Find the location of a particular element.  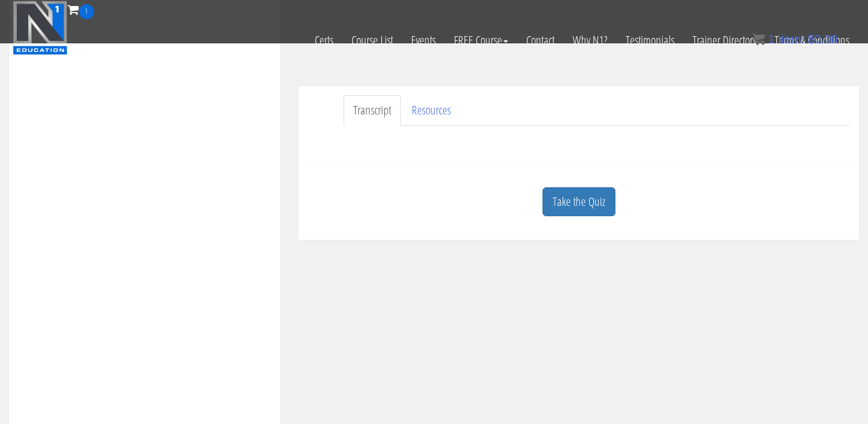

a: Resources is located at coordinates (431, 110).